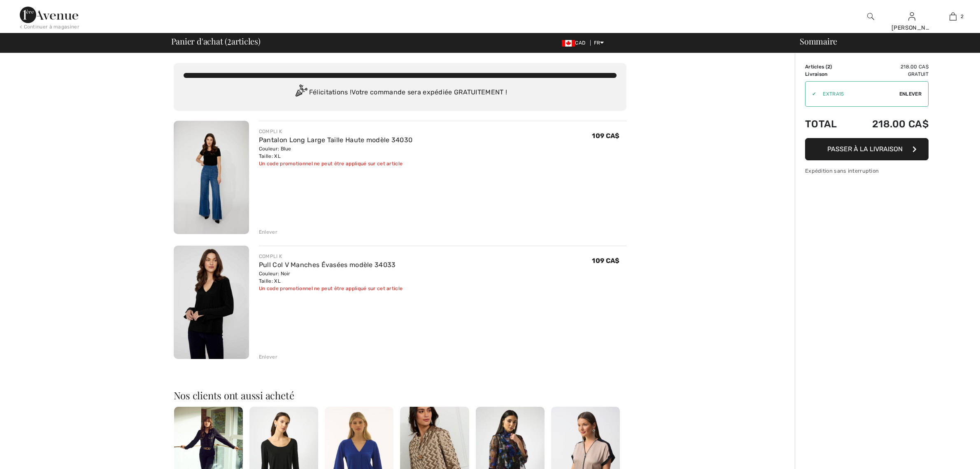 This screenshot has height=469, width=980. What do you see at coordinates (331, 277) in the screenshot?
I see `div: Couleur: Noir Taille: XL` at bounding box center [331, 277].